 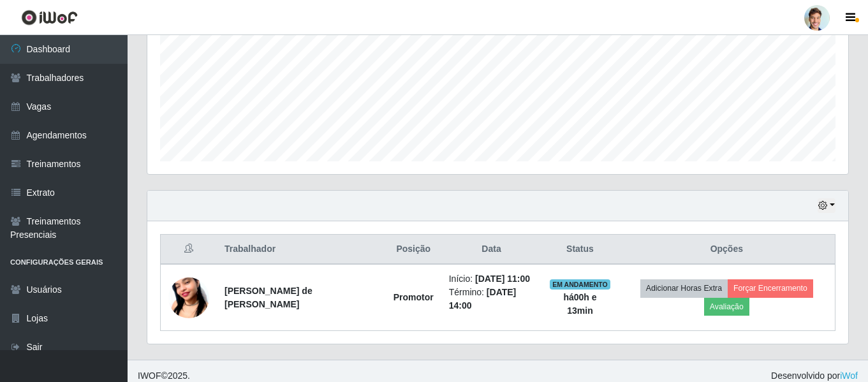 I want to click on button: Forçar Encerramento, so click(x=771, y=288).